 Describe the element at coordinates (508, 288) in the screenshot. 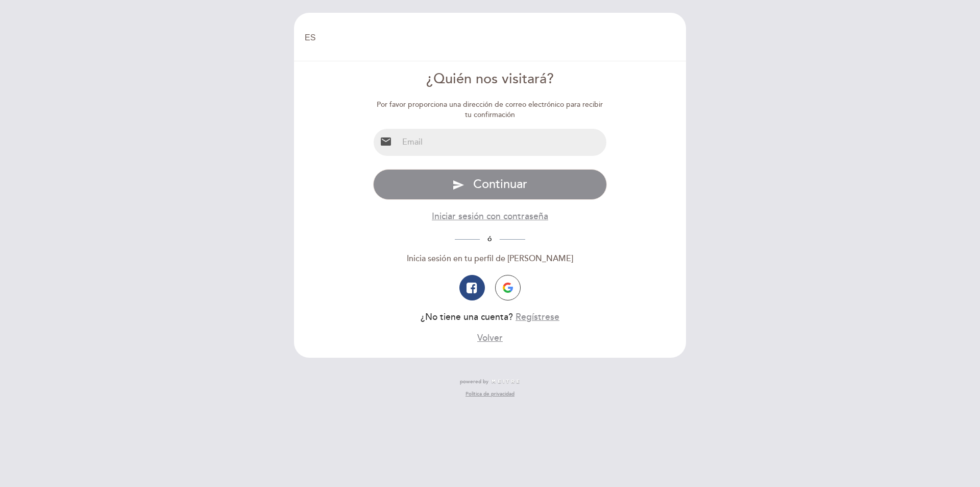

I see `img: icon-google.png` at that location.